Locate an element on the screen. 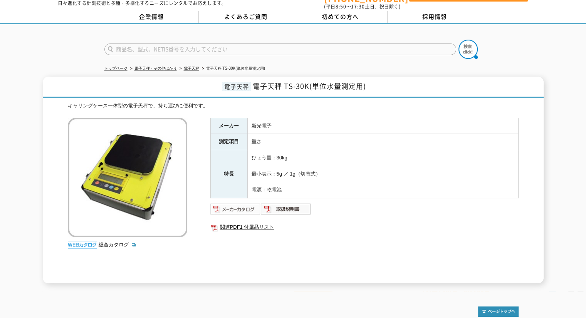 This screenshot has width=586, height=318. li: 電子天秤 TS-30K(単位水量測定用) is located at coordinates (233, 69).